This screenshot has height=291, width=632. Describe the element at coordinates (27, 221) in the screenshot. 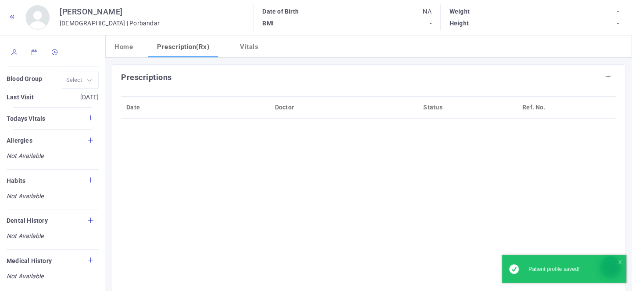

I see `b: Dental History` at that location.